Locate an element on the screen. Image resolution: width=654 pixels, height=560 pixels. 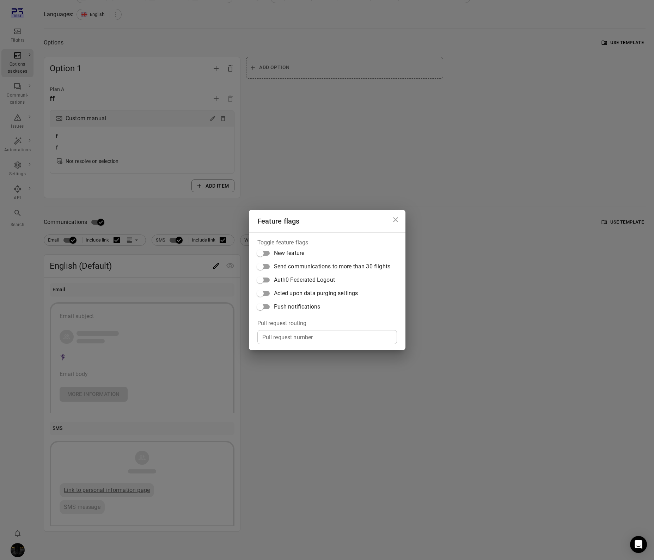
span: New feature is located at coordinates (289, 253).